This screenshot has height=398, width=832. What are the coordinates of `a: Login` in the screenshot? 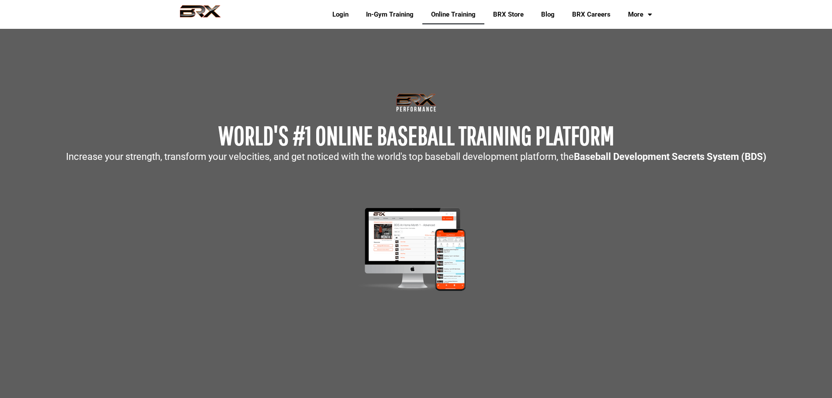 It's located at (340, 14).